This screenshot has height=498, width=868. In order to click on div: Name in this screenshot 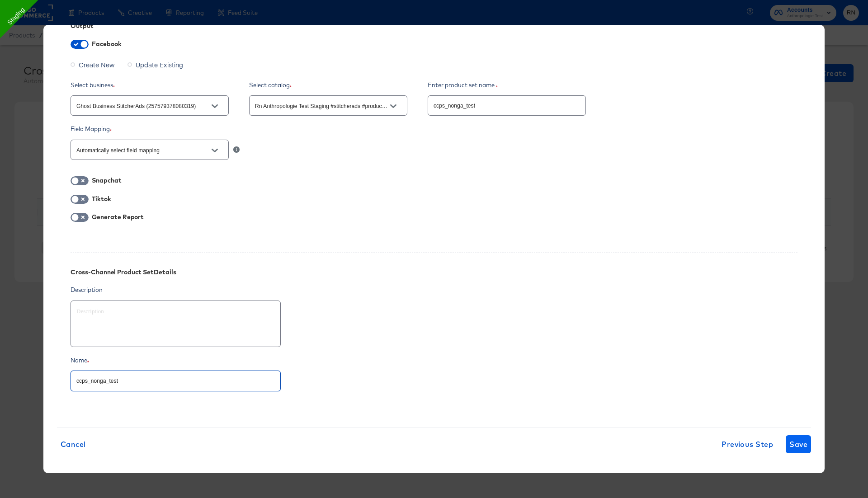, I will do `click(434, 360)`.